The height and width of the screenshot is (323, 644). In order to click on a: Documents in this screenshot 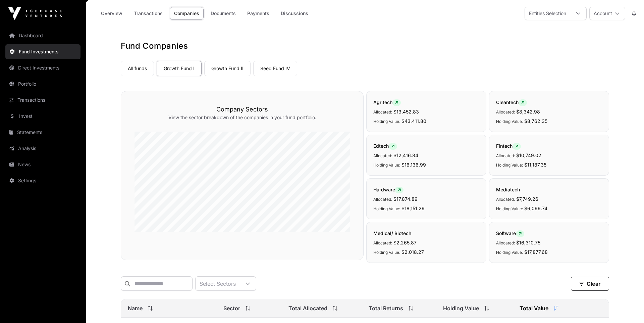, I will do `click(223, 14)`.